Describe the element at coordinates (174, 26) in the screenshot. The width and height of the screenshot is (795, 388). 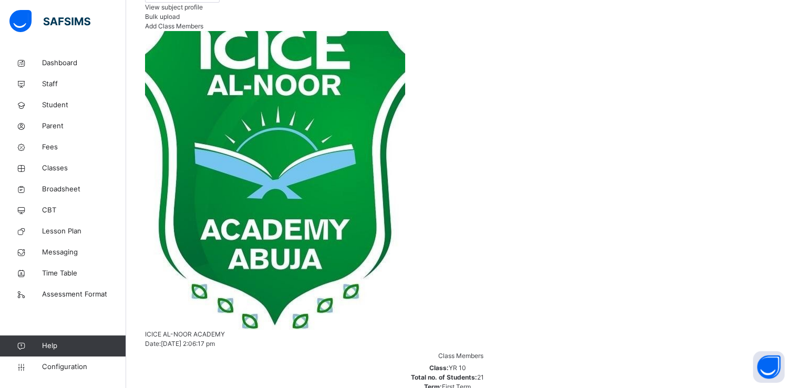
I see `span: Add Class Members` at that location.